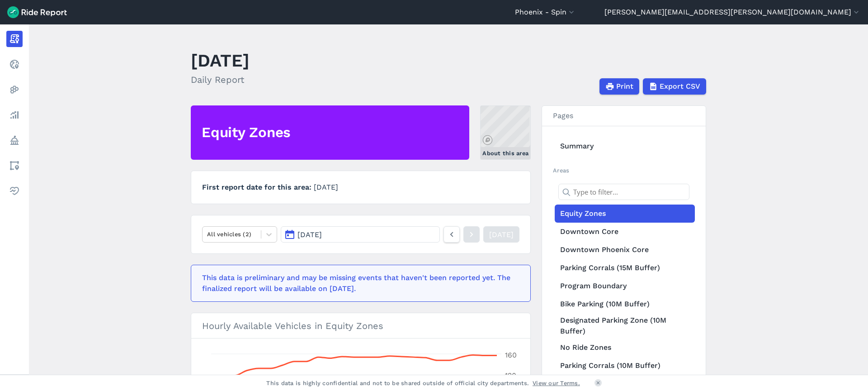 The image size is (868, 391). What do you see at coordinates (624, 146) in the screenshot?
I see `a: Summary` at bounding box center [624, 146].